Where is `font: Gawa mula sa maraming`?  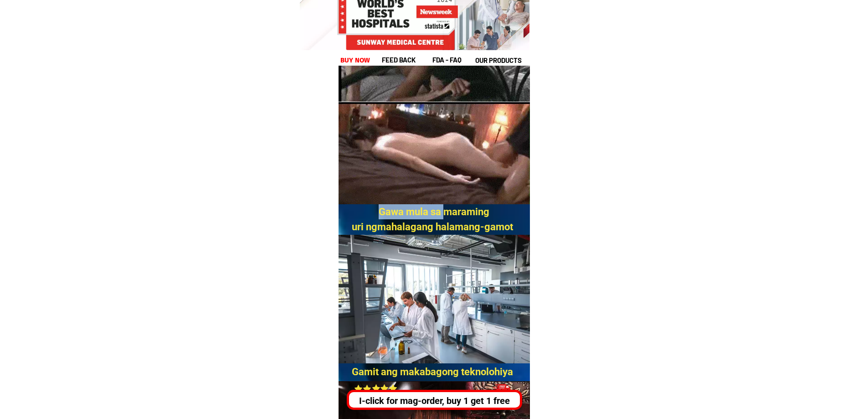 font: Gawa mula sa maraming is located at coordinates (434, 211).